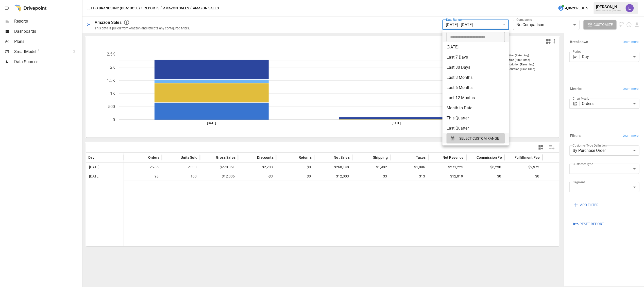 Image resolution: width=644 pixels, height=287 pixels. Describe the element at coordinates (476, 77) in the screenshot. I see `li: Last 3 Months` at that location.